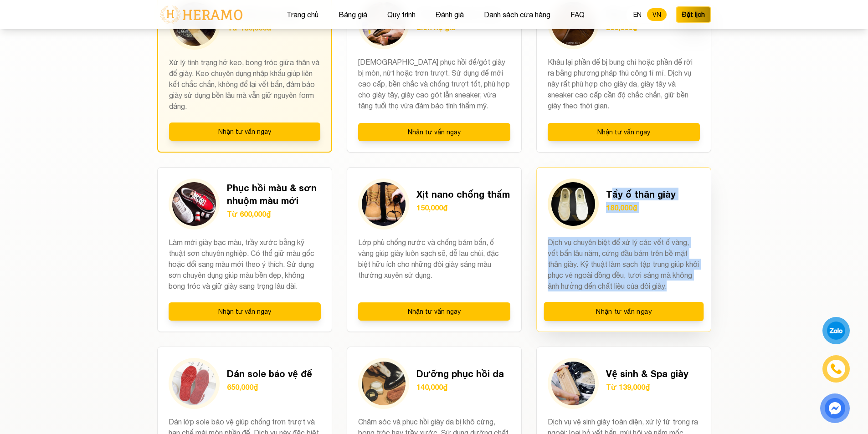  What do you see at coordinates (245, 84) in the screenshot?
I see `p: Xử lý tình trạng hở keo, bong tróc giữa thân và đế giày. Keo chuyên dụng nhập khẩu giúp liên kết ...` at bounding box center [245, 84].